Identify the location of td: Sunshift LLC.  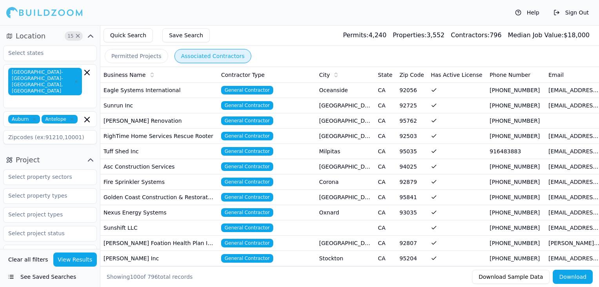
(159, 228).